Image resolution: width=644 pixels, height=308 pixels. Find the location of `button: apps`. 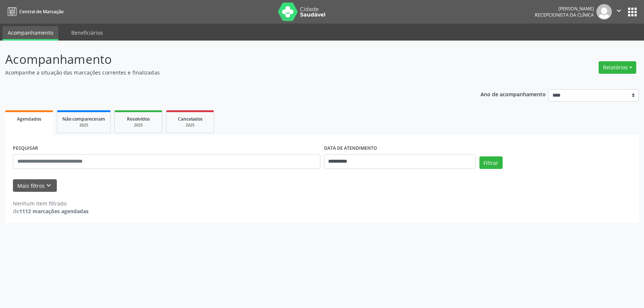

button: apps is located at coordinates (632, 12).